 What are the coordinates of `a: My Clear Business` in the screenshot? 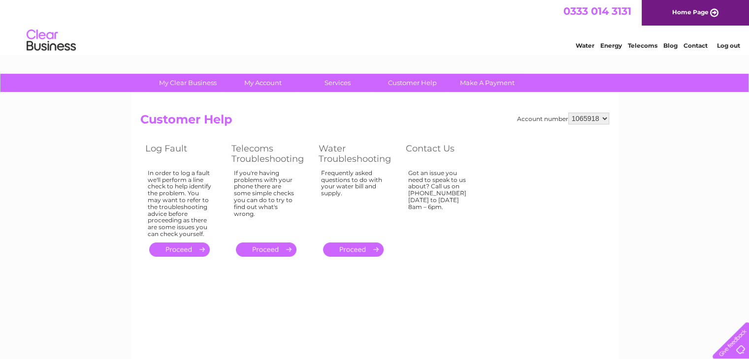 It's located at (187, 83).